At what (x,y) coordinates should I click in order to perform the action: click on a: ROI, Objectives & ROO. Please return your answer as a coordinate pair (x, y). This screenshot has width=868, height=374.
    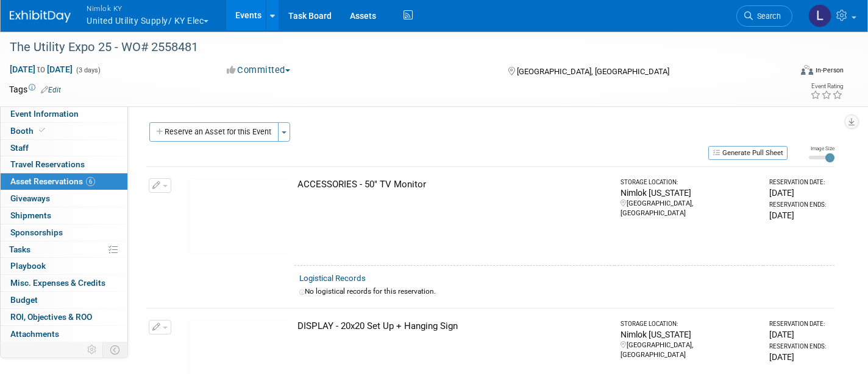
    Looking at the image, I should click on (64, 317).